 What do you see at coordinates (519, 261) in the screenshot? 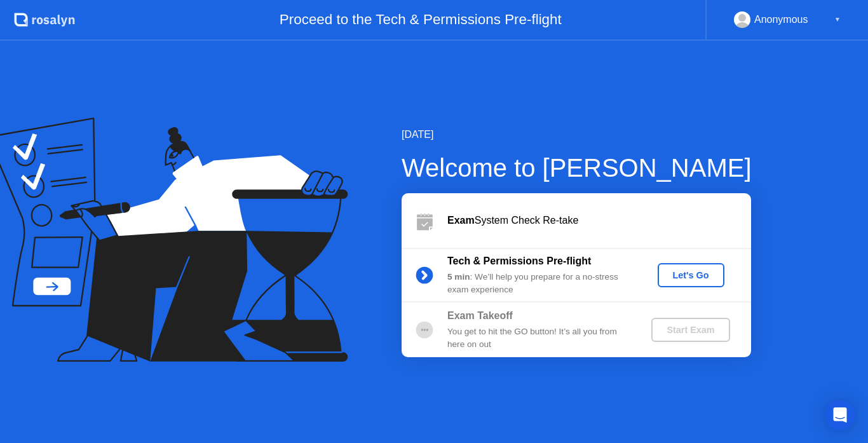
I see `b: Tech & Permissions Pre-flight` at bounding box center [519, 261].